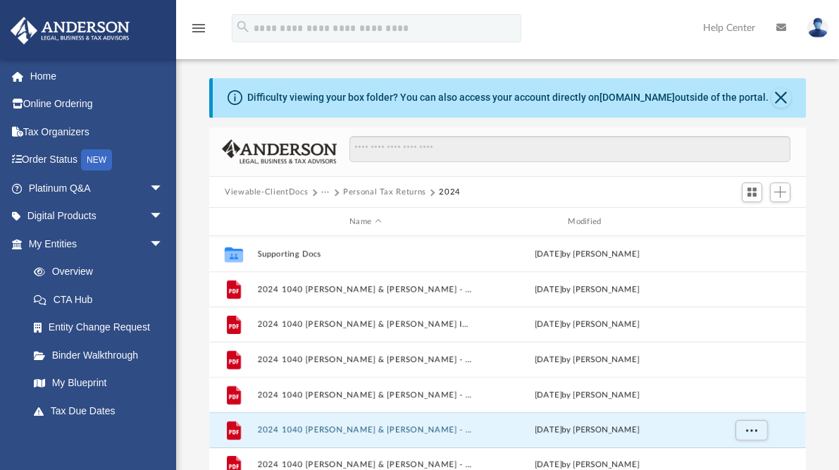  Describe the element at coordinates (570, 149) in the screenshot. I see `input: Search files and folders` at that location.